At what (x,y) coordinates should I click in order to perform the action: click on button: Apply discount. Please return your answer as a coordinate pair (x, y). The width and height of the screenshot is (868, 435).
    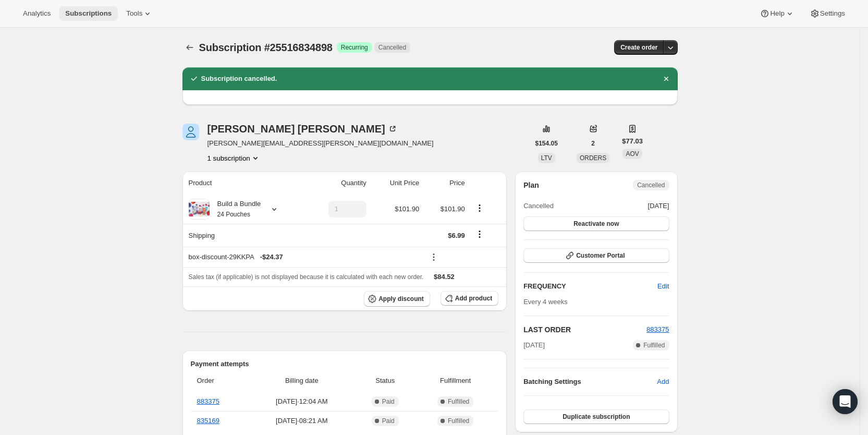
    Looking at the image, I should click on (396, 299).